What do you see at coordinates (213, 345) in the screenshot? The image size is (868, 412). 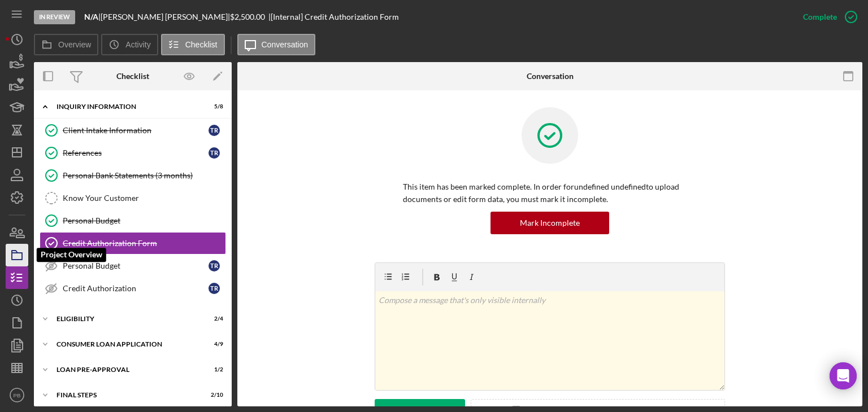 I see `div: 4 / 9` at bounding box center [213, 345].